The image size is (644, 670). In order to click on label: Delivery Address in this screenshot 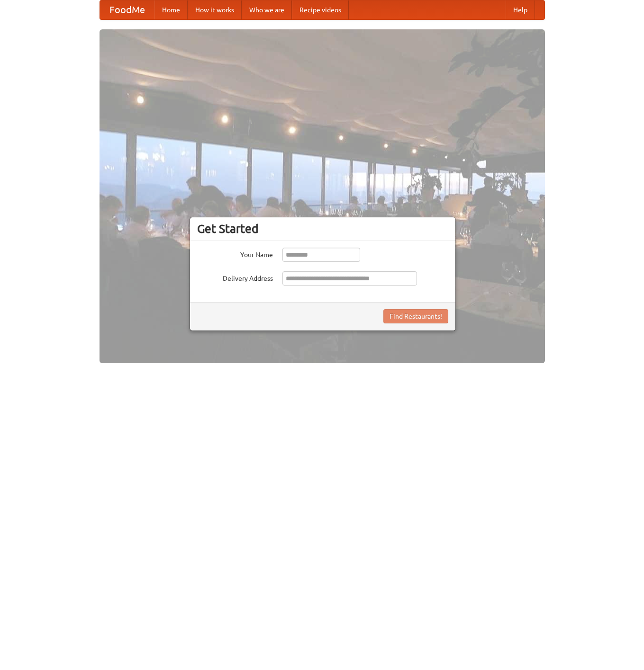, I will do `click(235, 277)`.